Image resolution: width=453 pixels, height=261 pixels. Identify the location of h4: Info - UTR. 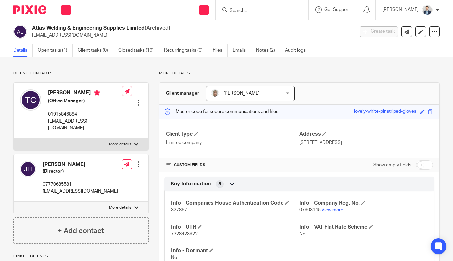
(235, 226).